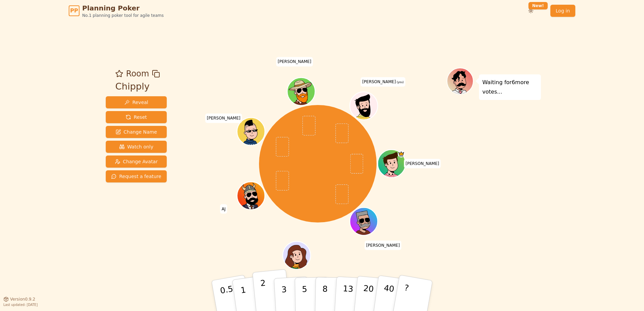 Image resolution: width=644 pixels, height=311 pixels. Describe the element at coordinates (136, 162) in the screenshot. I see `button: Change Avatar` at that location.